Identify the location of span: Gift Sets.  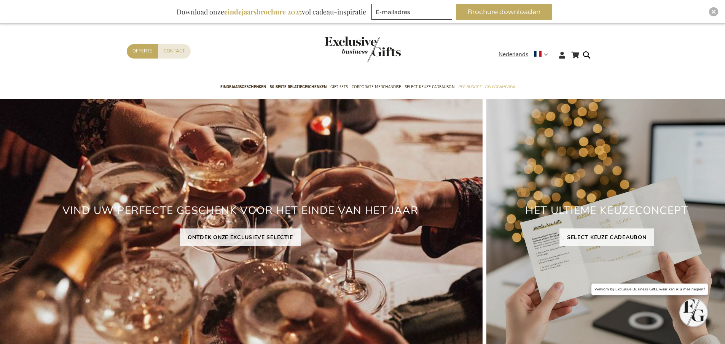
(339, 87).